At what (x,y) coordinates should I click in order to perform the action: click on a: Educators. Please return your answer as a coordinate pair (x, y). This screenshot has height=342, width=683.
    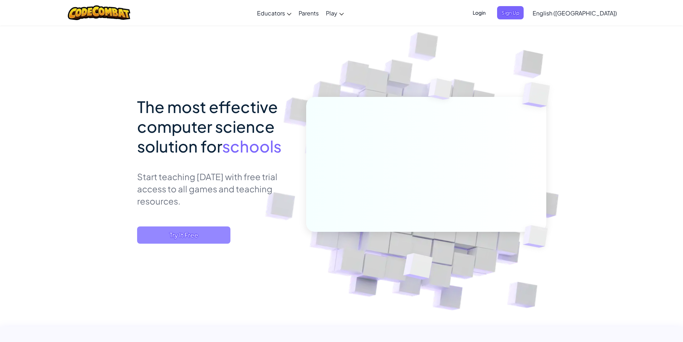
    Looking at the image, I should click on (274, 13).